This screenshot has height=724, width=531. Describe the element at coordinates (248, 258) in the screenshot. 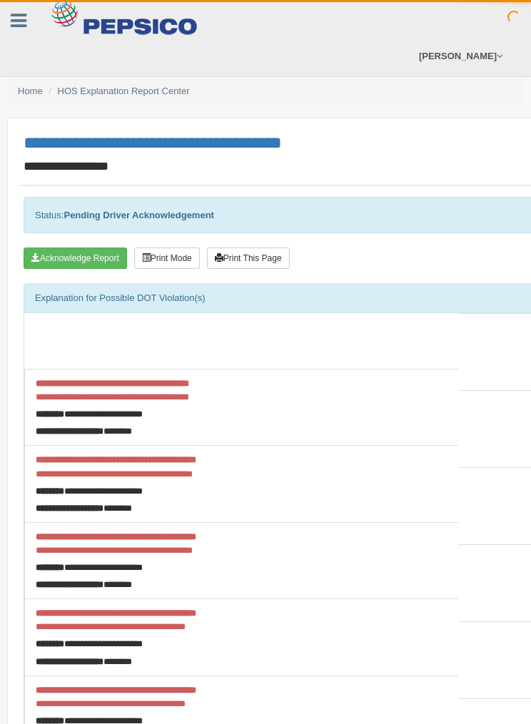

I see `button: Print This Page` at that location.